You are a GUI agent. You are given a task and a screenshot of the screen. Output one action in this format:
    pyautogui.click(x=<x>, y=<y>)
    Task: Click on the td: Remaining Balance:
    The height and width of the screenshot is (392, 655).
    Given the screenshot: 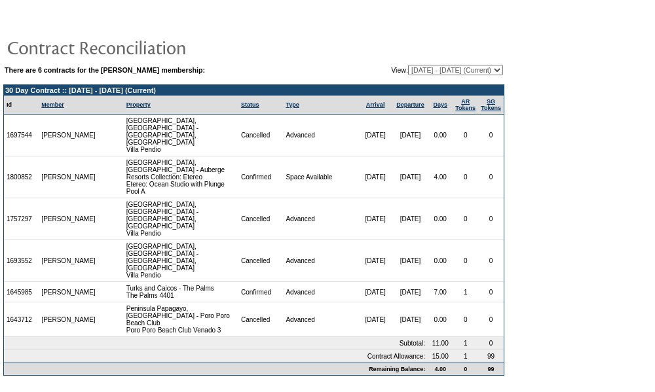 What is the action you would take?
    pyautogui.click(x=215, y=369)
    